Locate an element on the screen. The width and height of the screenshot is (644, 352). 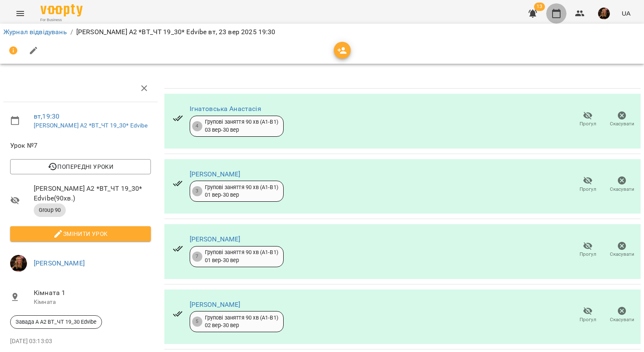
span: Group 90 is located at coordinates (50, 210).